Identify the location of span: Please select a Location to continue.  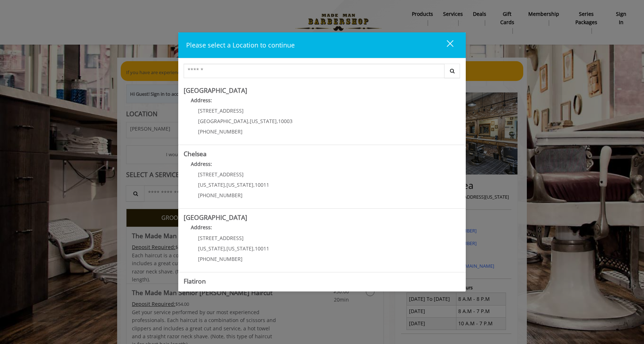
(240, 45).